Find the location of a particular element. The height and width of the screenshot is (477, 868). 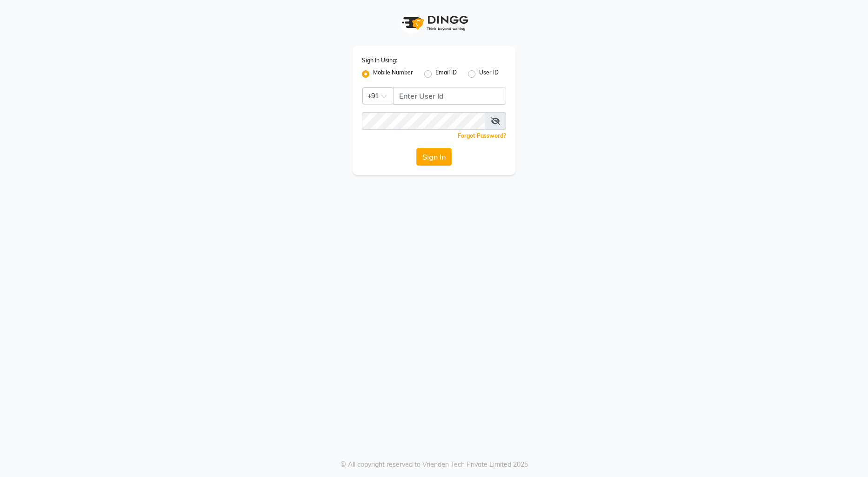

label: Mobile Number is located at coordinates (393, 74).